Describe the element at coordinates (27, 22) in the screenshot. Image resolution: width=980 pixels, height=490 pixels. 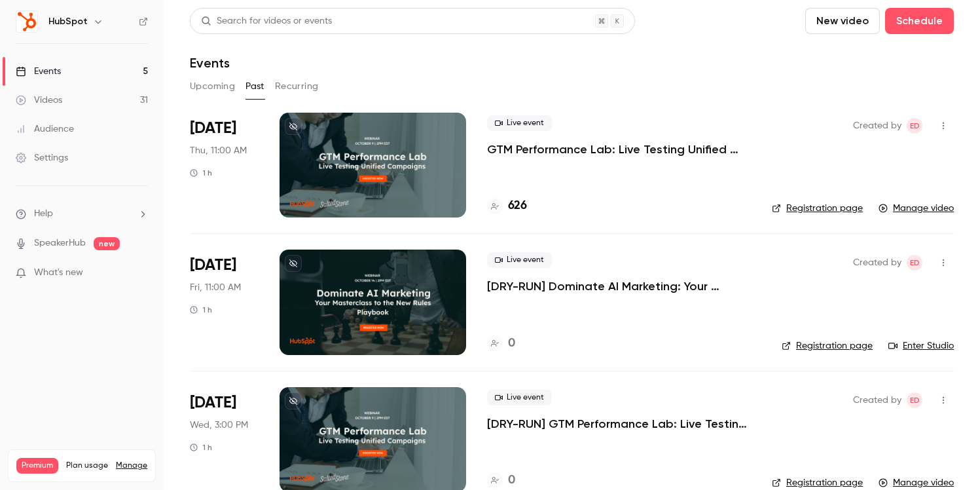
I see `img: HubSpot` at that location.